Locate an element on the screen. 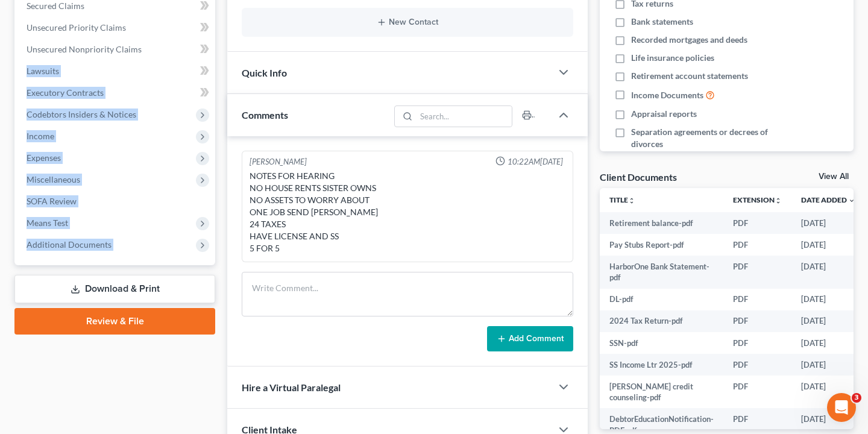 This screenshot has height=434, width=868. td: Pay Stubs Report-pdf is located at coordinates (661, 245).